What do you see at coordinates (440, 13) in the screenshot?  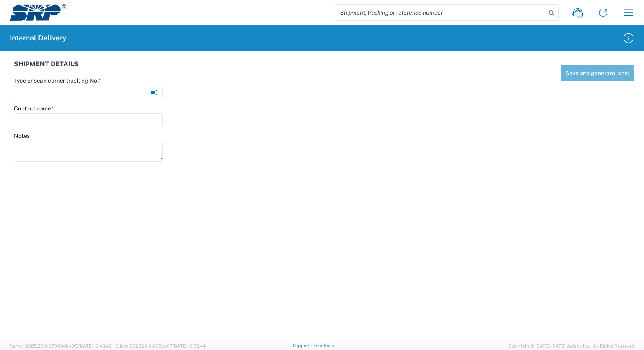 I see `input: Shipment, tracking or reference number` at bounding box center [440, 13].